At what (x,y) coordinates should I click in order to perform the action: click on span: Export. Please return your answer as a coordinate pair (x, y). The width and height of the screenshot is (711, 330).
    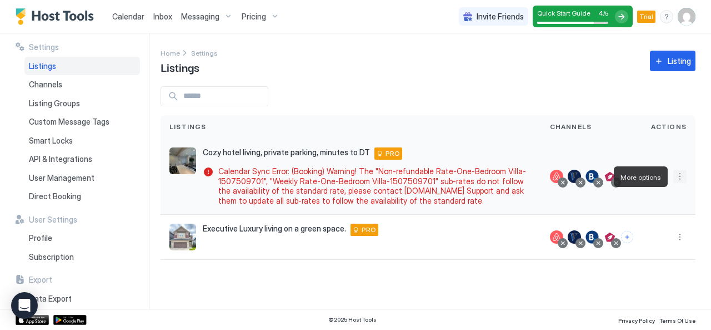
    Looking at the image, I should click on (41, 280).